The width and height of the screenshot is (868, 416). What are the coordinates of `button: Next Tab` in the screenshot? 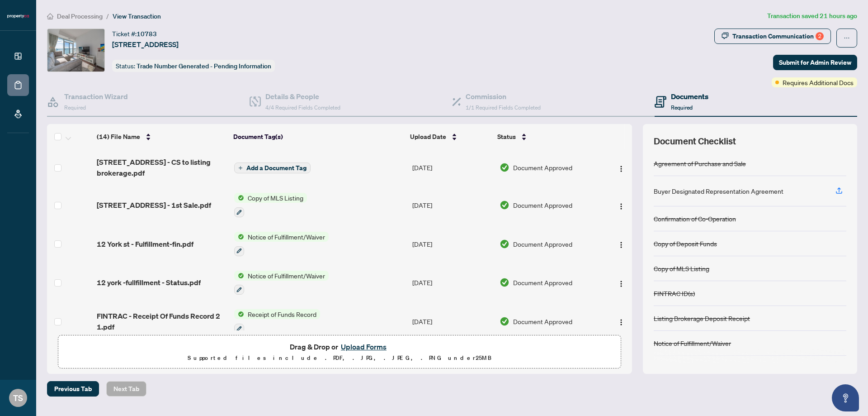 It's located at (126, 389).